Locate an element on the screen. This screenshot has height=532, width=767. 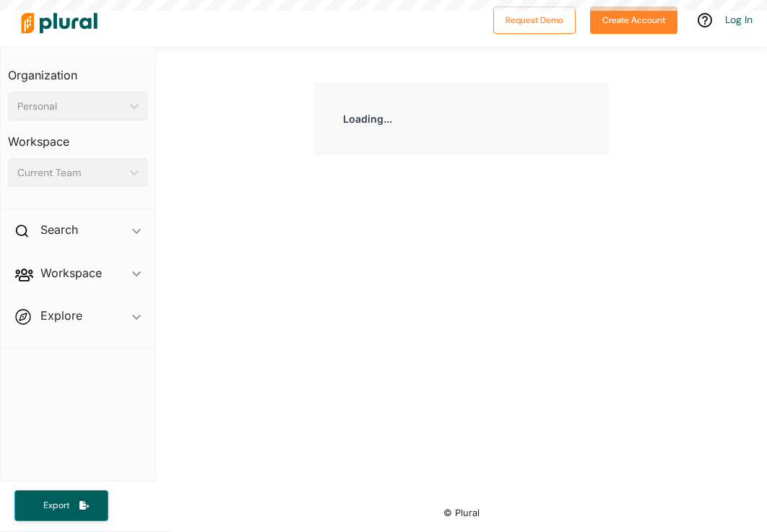
div: Current Team is located at coordinates (71, 172).